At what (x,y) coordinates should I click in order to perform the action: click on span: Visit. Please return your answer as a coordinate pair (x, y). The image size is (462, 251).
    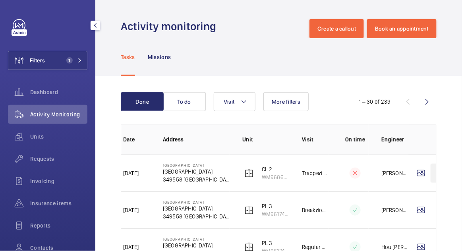
    Looking at the image, I should click on (229, 102).